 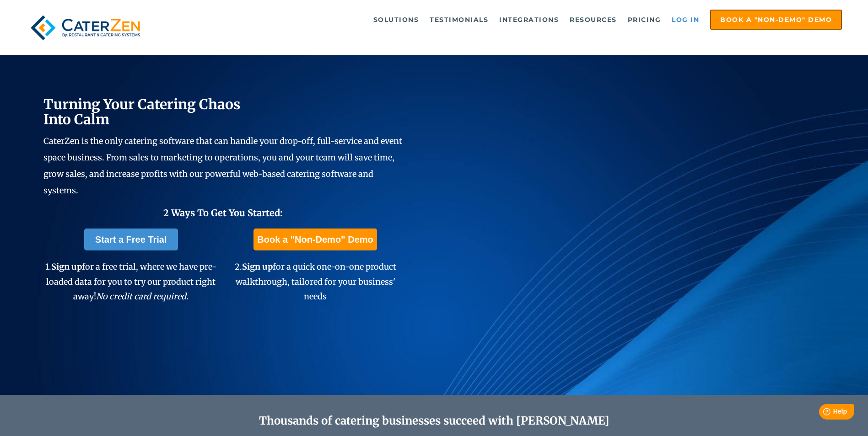 I want to click on span: 2 Ways To Get You Started:, so click(x=223, y=213).